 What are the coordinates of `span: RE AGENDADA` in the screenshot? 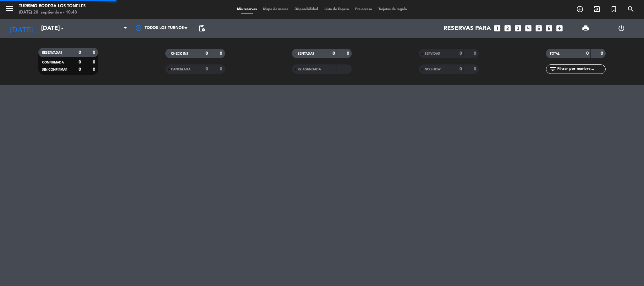 It's located at (309, 70).